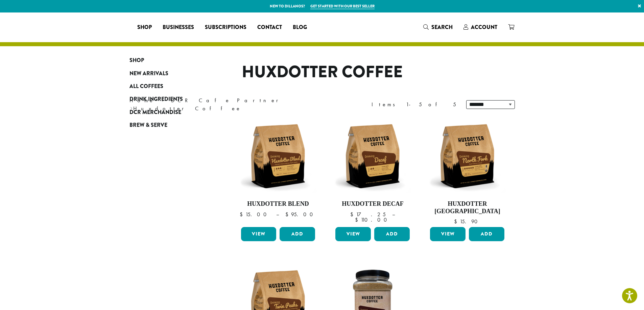 The height and width of the screenshot is (310, 644). Describe the element at coordinates (278, 205) in the screenshot. I see `h4: Huxdotter Blend` at that location.